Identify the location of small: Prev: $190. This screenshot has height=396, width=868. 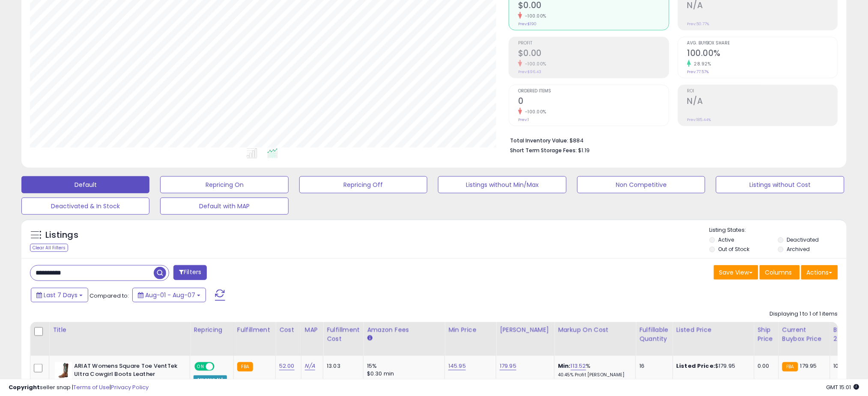
(527, 24).